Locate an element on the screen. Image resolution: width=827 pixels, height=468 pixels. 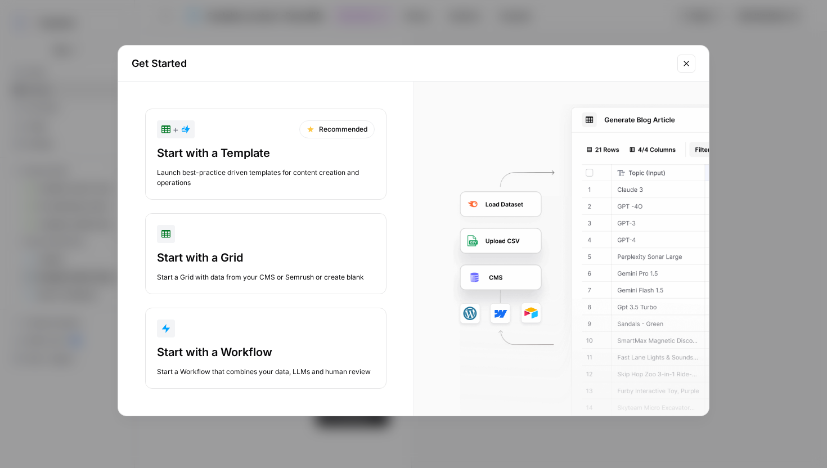
div: Start a Grid with data from your CMS or Semrush or create blank is located at coordinates (266, 277).